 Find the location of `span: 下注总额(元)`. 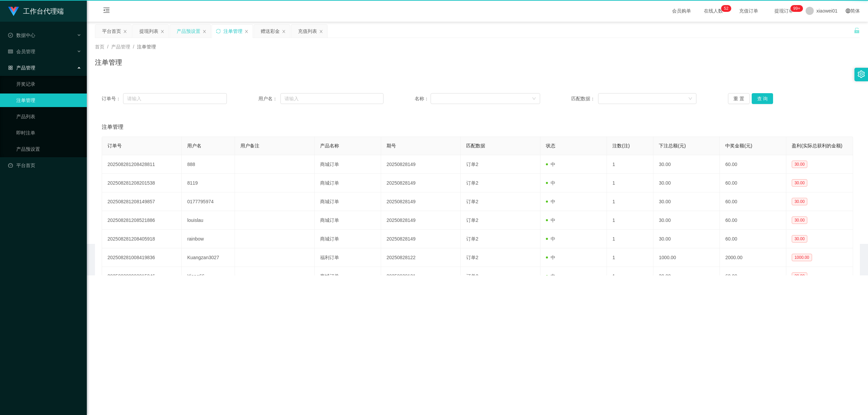

span: 下注总额(元) is located at coordinates (672, 146).